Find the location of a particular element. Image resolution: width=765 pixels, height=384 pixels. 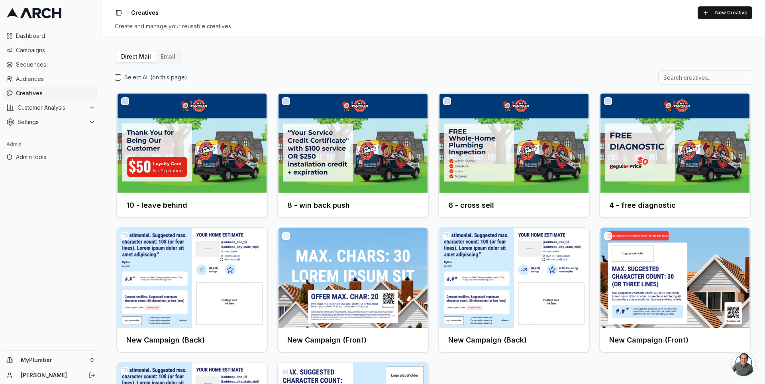

a: Audiences is located at coordinates (51, 79).